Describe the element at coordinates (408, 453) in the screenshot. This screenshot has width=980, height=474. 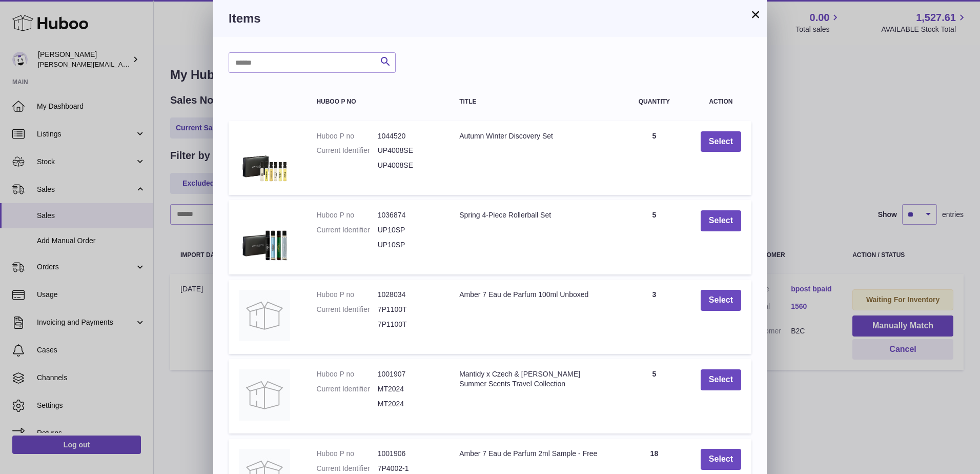
I see `dd: 1001906` at that location.